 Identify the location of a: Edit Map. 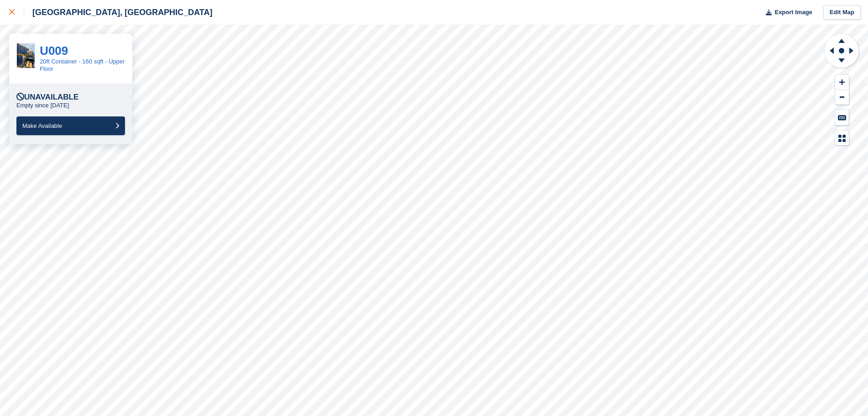
(842, 12).